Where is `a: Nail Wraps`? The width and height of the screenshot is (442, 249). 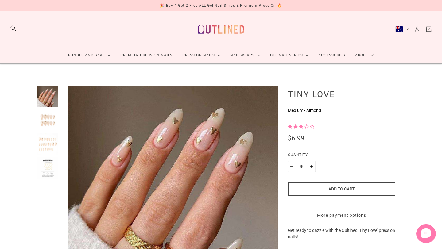 a: Nail Wraps is located at coordinates (245, 55).